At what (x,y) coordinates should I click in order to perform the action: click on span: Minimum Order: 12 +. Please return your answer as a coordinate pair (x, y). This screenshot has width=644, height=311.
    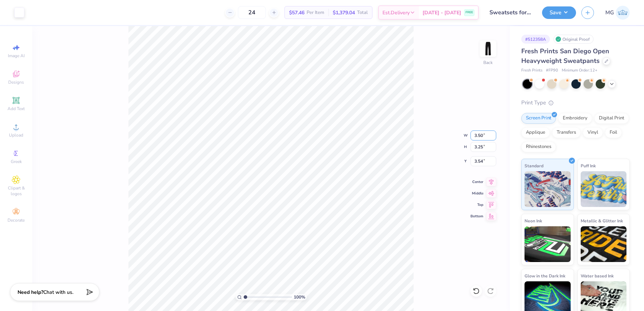
    Looking at the image, I should click on (580, 70).